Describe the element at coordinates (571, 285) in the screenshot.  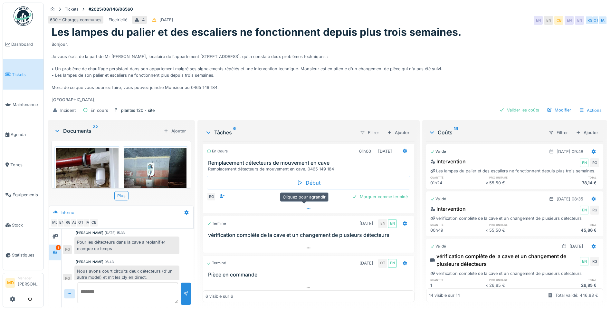
I see `div: 26,85 €` at that location.